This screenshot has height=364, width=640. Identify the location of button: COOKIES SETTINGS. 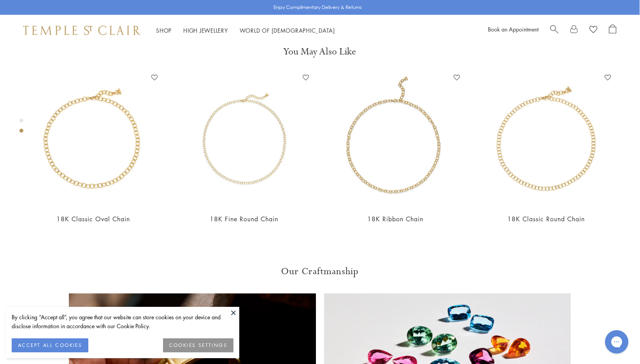
(198, 345).